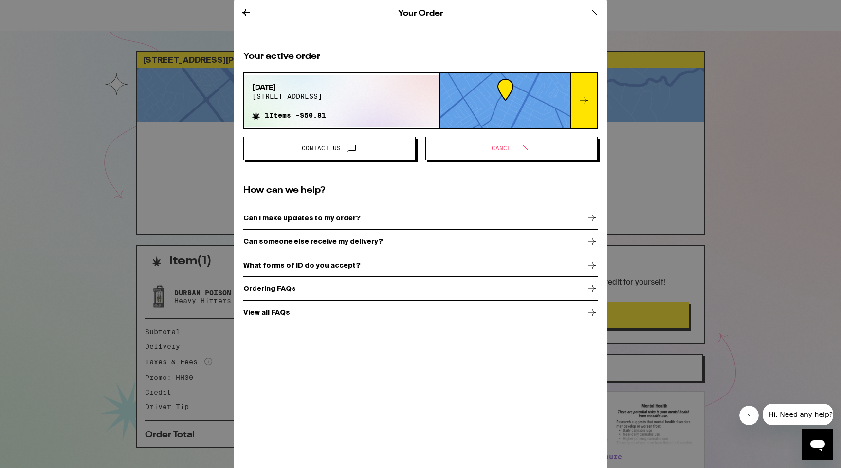 The image size is (841, 468). What do you see at coordinates (313, 241) in the screenshot?
I see `p: Can someone else receive my delivery?` at bounding box center [313, 241].